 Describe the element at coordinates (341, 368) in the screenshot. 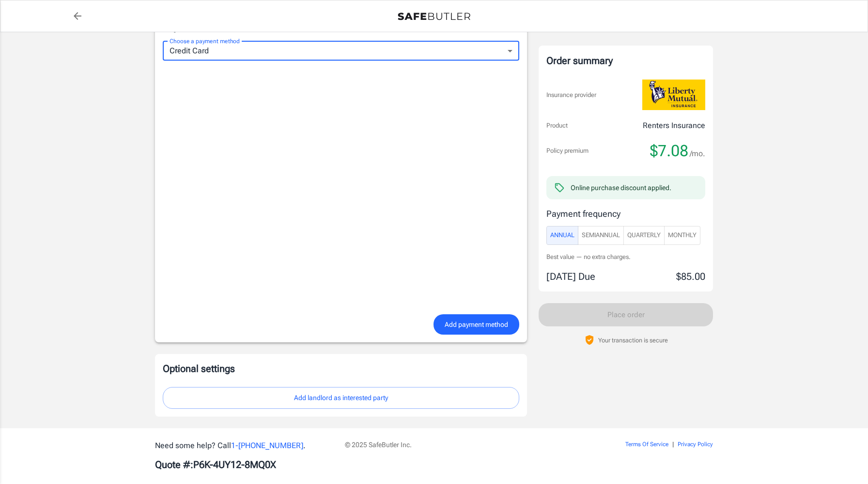

I see `p: Optional settings` at that location.